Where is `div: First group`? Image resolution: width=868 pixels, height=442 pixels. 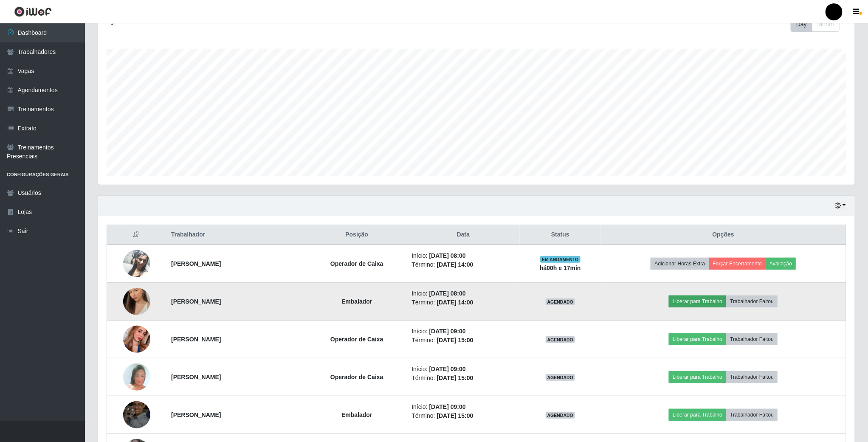
div: First group is located at coordinates (815, 25).